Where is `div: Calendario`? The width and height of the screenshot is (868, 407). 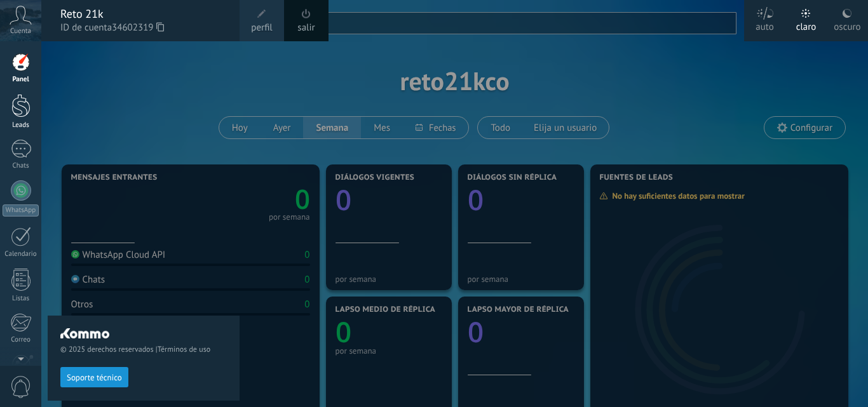 div: Calendario is located at coordinates (21, 254).